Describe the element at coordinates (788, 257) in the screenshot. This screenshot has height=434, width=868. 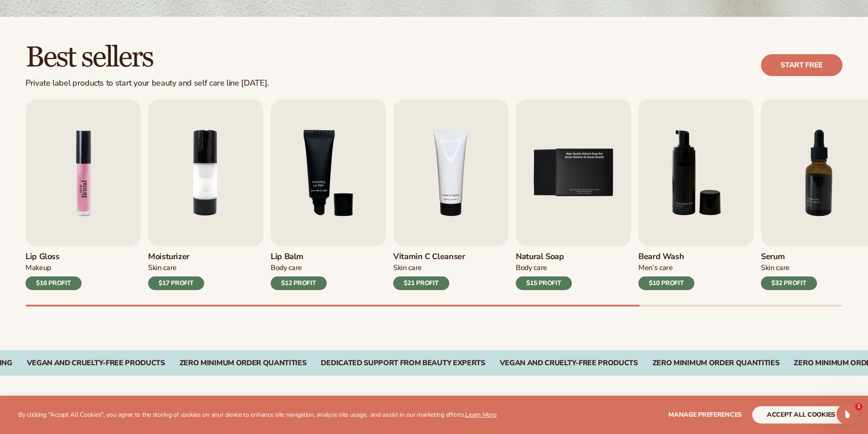
I see `h3: Serum` at that location.